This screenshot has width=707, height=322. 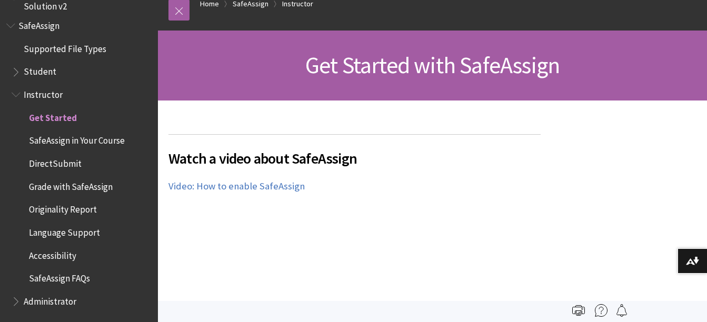 I want to click on a: Video: How to enable SafeAssign, so click(x=236, y=186).